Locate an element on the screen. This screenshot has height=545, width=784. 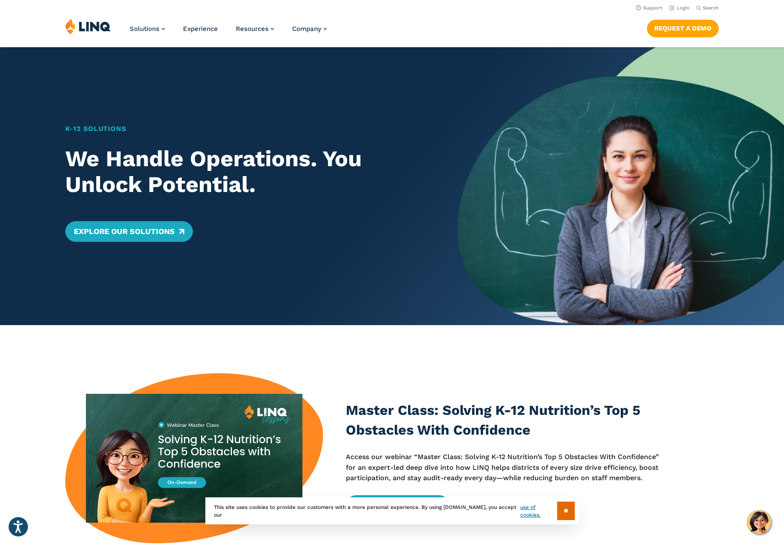
h1: K‑12 Solutions is located at coordinates (245, 129).